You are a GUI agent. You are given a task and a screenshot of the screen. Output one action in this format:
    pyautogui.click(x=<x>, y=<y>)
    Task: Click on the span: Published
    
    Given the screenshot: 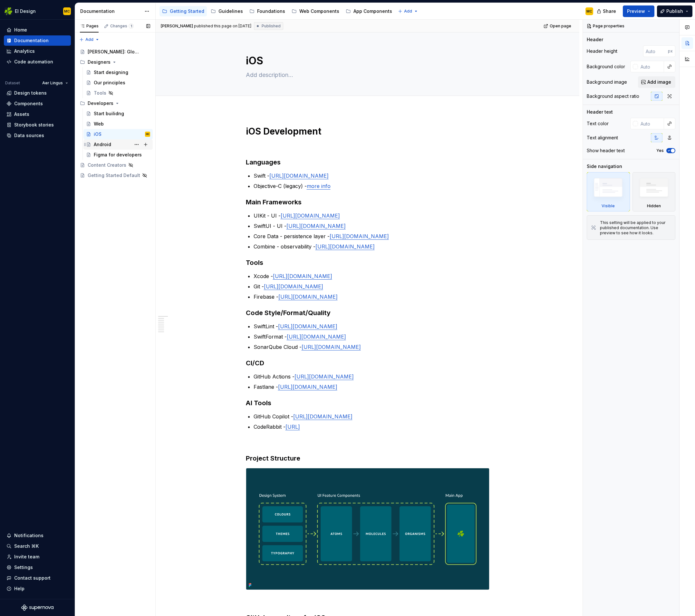 What is the action you would take?
    pyautogui.click(x=271, y=26)
    